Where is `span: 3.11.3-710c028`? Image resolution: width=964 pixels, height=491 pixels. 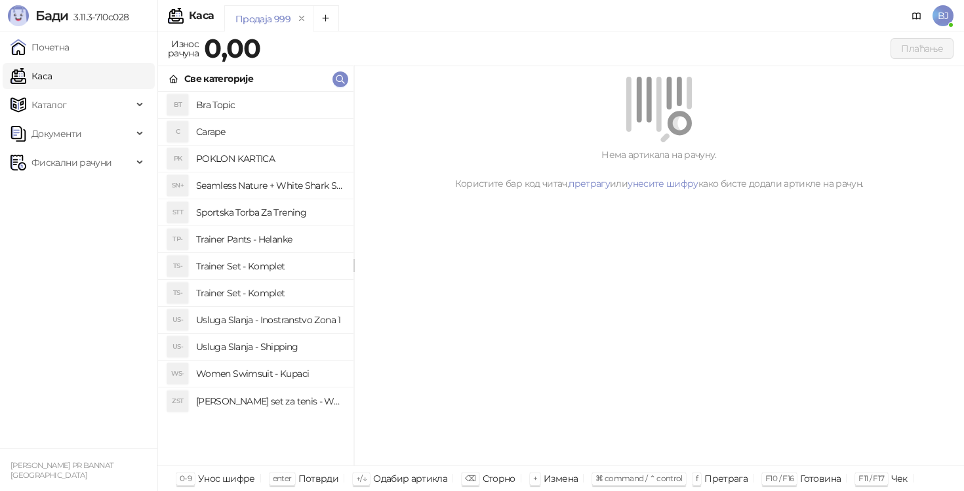 span: 3.11.3-710c028 is located at coordinates (98, 17).